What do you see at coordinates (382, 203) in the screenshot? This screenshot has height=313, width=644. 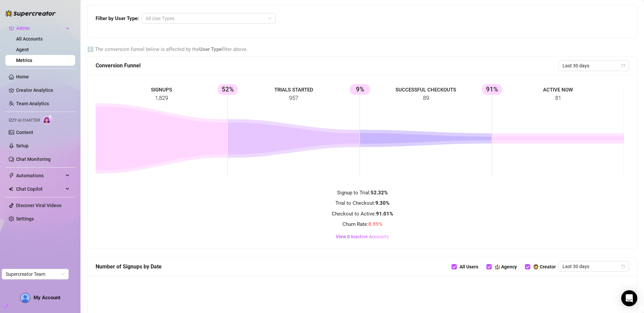 I see `strong: 9.30 %` at bounding box center [382, 203].